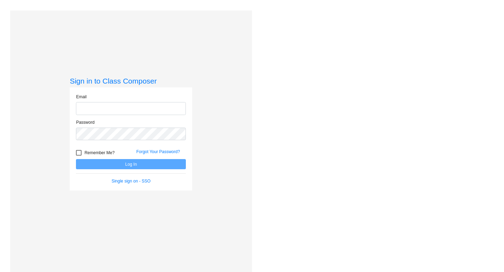  What do you see at coordinates (131, 81) in the screenshot?
I see `h3: Sign in to Class Composer` at bounding box center [131, 81].